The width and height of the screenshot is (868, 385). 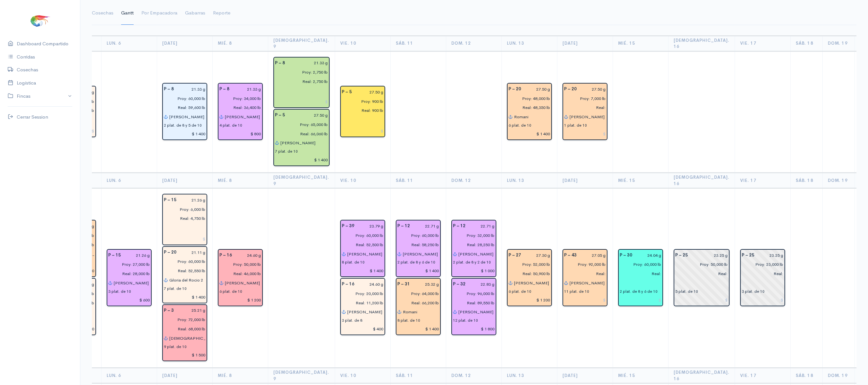 What do you see at coordinates (301, 138) in the screenshot?
I see `div: Piscina: 5 Peso: 27.50 g Libras Proy: 65,000 lb Libras Reales: 66,060 lb Rendimiento: 101.6% Empa...` at bounding box center [301, 138].